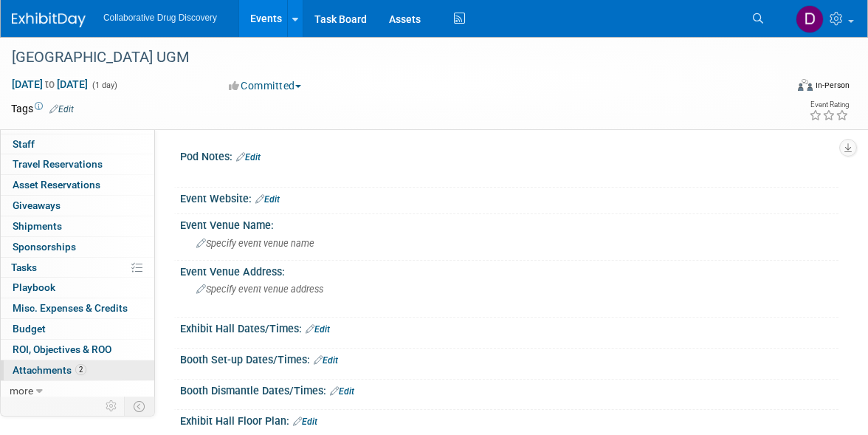 This screenshot has width=868, height=435. Describe the element at coordinates (256, 243) in the screenshot. I see `span: Specify event venue name` at that location.